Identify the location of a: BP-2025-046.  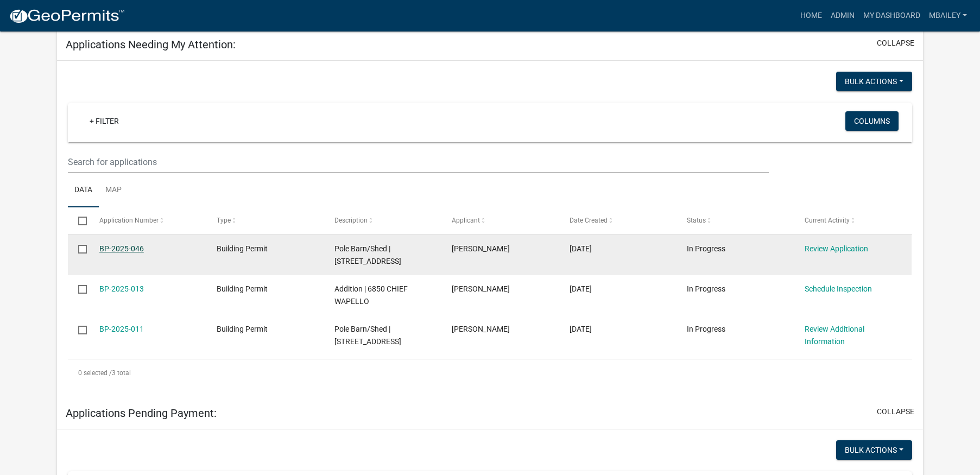
(122, 248).